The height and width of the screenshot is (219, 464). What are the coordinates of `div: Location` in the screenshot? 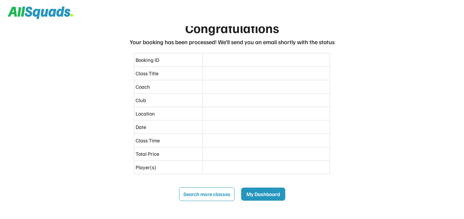 It's located at (168, 113).